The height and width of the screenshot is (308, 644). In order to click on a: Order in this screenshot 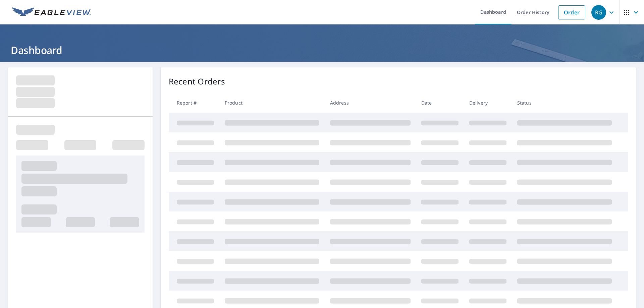, I will do `click(572, 12)`.